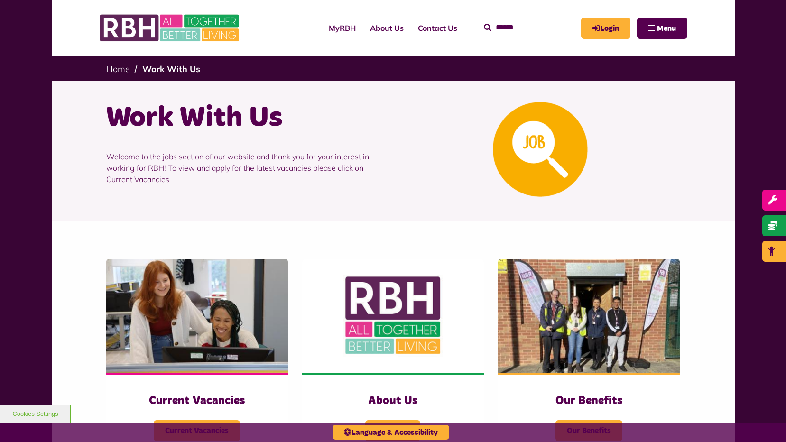 The height and width of the screenshot is (442, 786). What do you see at coordinates (667, 28) in the screenshot?
I see `span: Menu` at bounding box center [667, 28].